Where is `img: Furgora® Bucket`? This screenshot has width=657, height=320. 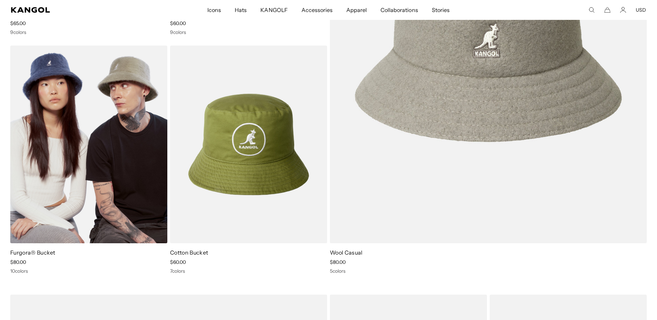 img: Furgora® Bucket is located at coordinates (89, 144).